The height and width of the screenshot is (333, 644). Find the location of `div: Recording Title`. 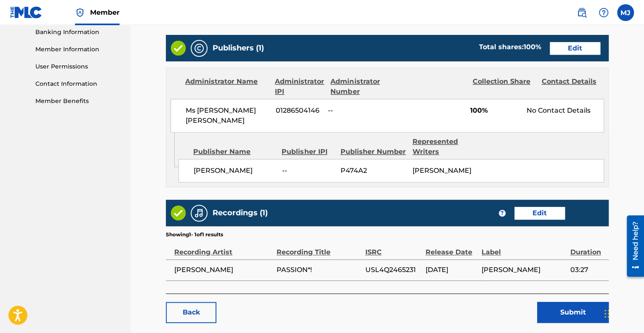

div: Recording Title is located at coordinates (319, 248).